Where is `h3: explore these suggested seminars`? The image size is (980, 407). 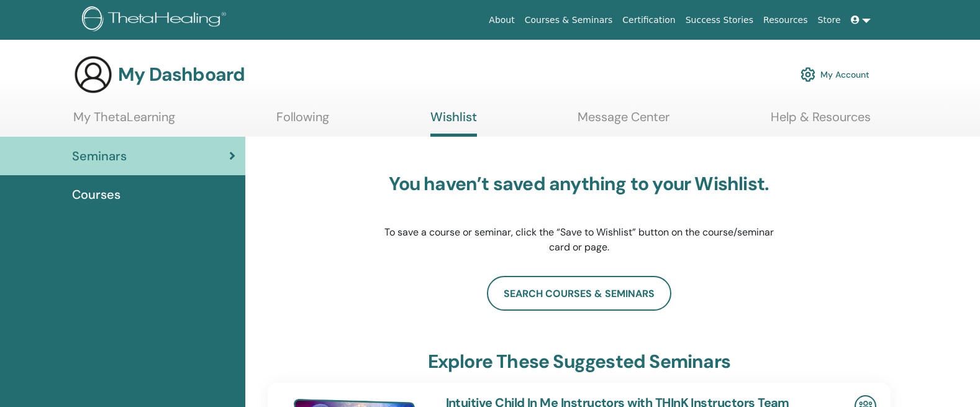 h3: explore these suggested seminars is located at coordinates (579, 362).